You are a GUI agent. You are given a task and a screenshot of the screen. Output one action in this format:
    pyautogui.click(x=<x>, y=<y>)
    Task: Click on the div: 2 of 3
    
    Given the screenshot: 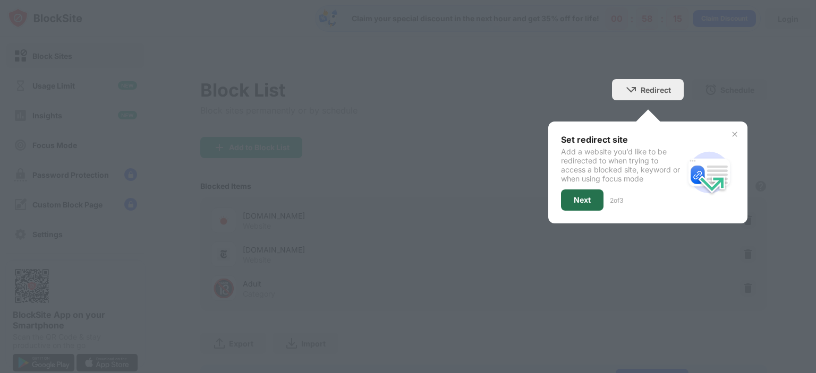 What is the action you would take?
    pyautogui.click(x=616, y=200)
    